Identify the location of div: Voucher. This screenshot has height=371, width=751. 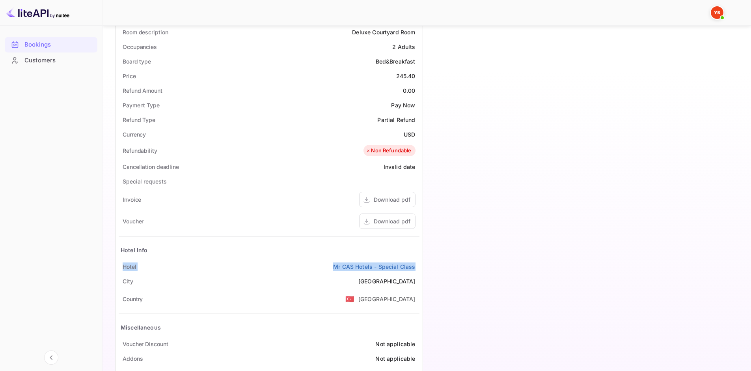
(133, 221).